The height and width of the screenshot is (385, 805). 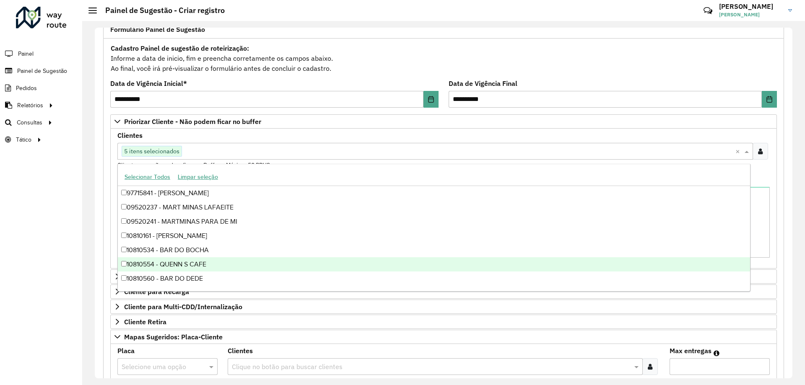 I want to click on span: Mapas Sugeridos: Placa-Cliente, so click(x=173, y=337).